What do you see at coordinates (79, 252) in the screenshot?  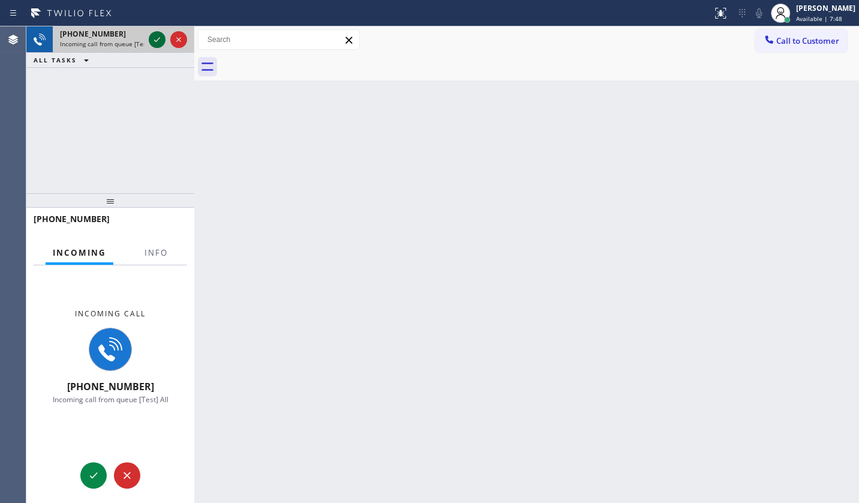 I see `button: Incoming` at bounding box center [79, 252].